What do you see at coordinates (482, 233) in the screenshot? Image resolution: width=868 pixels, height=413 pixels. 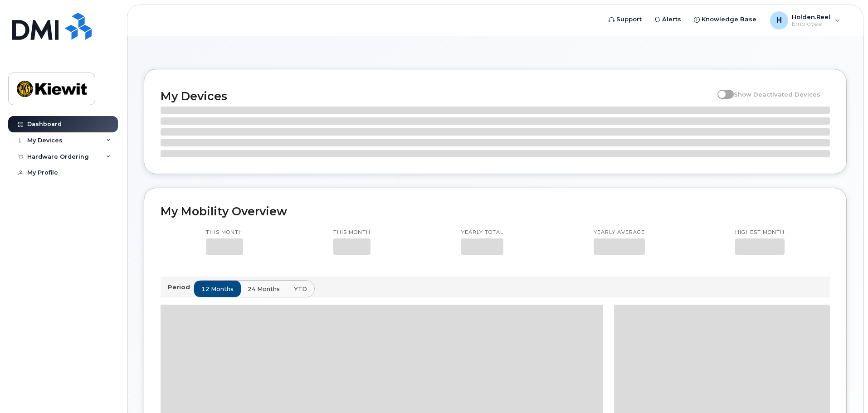 I see `p: Yearly total` at bounding box center [482, 233].